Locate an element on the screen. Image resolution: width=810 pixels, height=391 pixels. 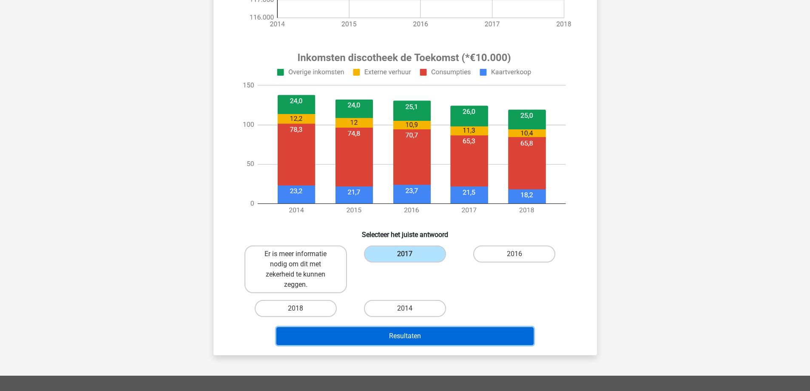
label: 2014 is located at coordinates (405, 308).